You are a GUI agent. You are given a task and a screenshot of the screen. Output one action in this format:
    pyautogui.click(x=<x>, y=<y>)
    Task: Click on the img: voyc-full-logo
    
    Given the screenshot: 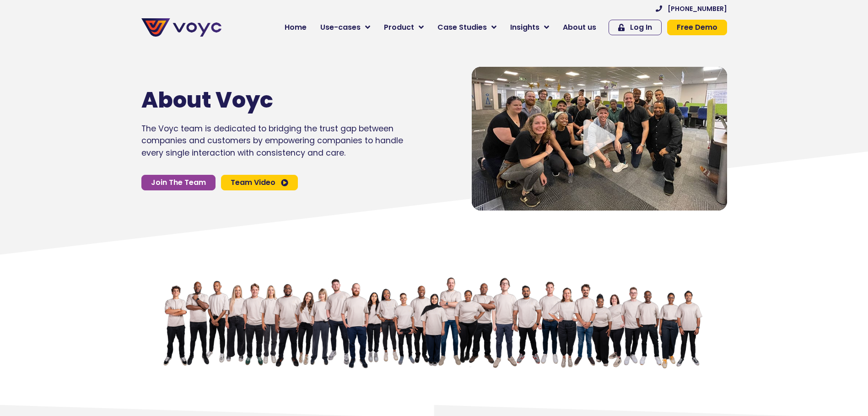 What is the action you would take?
    pyautogui.click(x=181, y=28)
    